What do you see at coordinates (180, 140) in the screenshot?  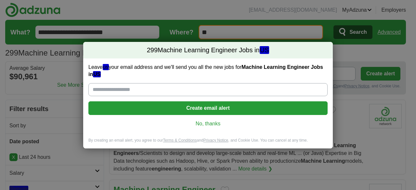 I see `a: Terms & Conditions` at bounding box center [180, 140].